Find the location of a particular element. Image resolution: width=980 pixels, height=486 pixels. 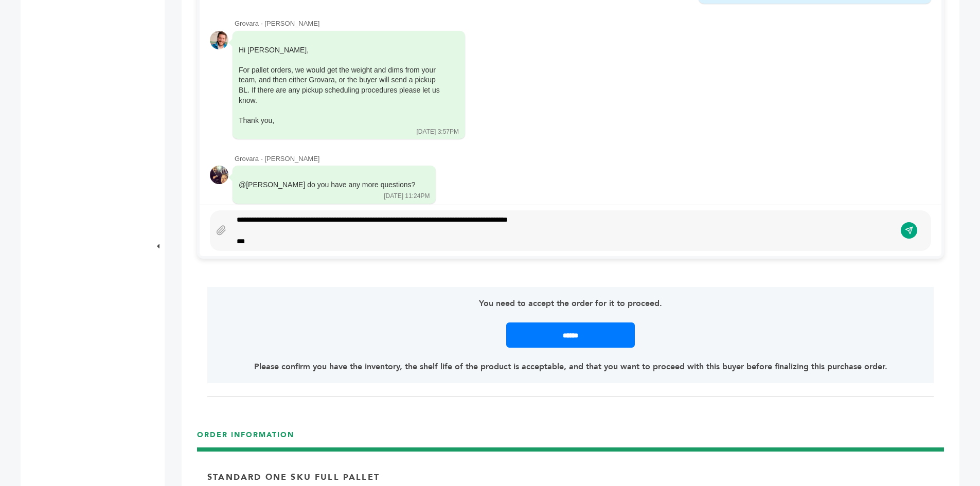

p: Please confirm you have the inventory, the shelf life of the product is acceptable, and that you ... is located at coordinates (570, 367).